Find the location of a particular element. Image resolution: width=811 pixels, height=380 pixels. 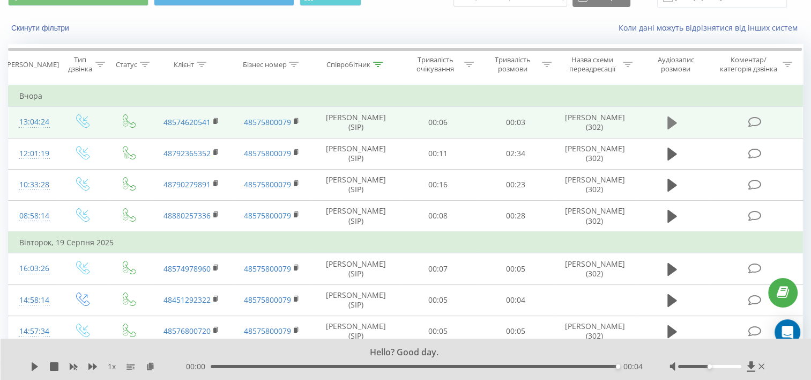

td: 00:07 is located at coordinates (438, 269).